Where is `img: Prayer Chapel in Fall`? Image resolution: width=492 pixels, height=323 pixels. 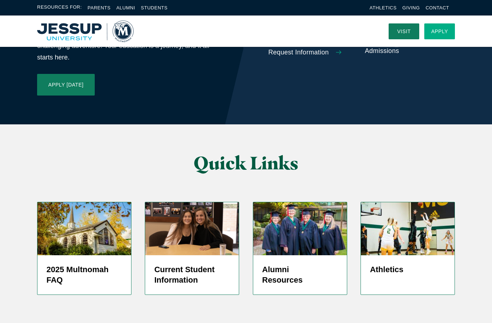
img: Prayer Chapel in Fall is located at coordinates (84, 228).